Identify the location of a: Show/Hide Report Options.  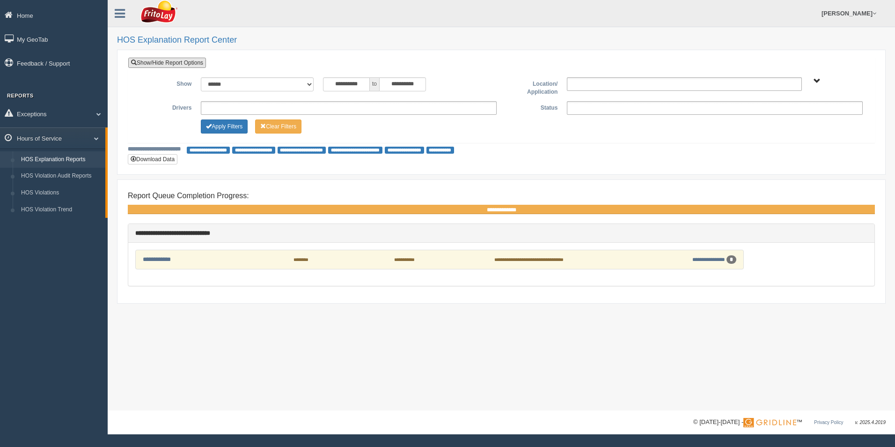
(167, 63).